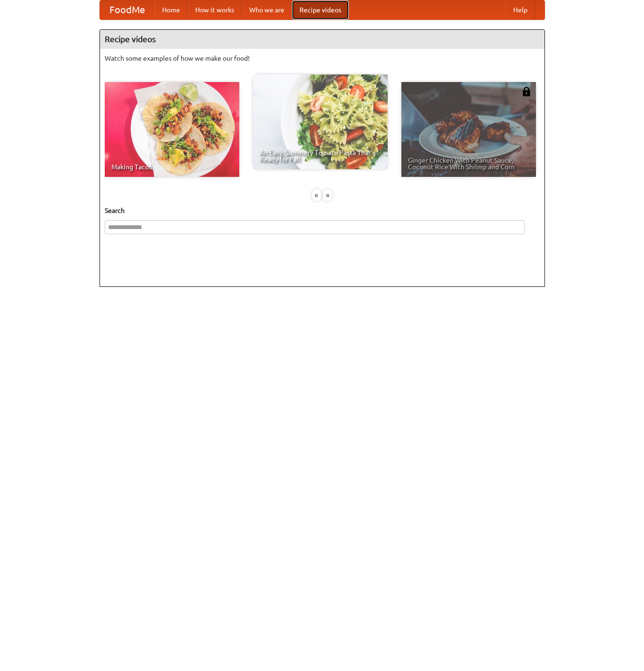  I want to click on a: FoodMe, so click(127, 10).